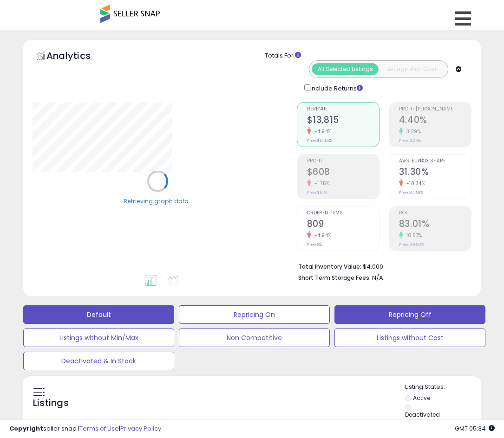 The width and height of the screenshot is (504, 438). I want to click on b: Total Inventory Value:, so click(329, 266).